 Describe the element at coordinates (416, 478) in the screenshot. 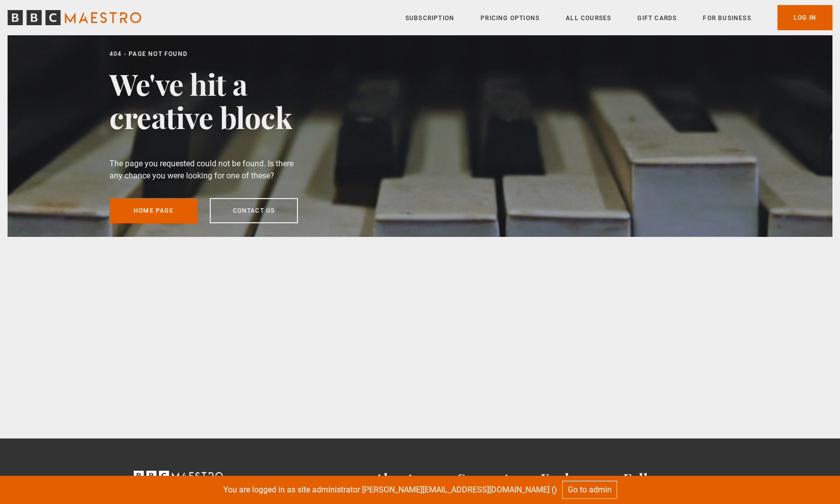

I see `h2: About` at that location.